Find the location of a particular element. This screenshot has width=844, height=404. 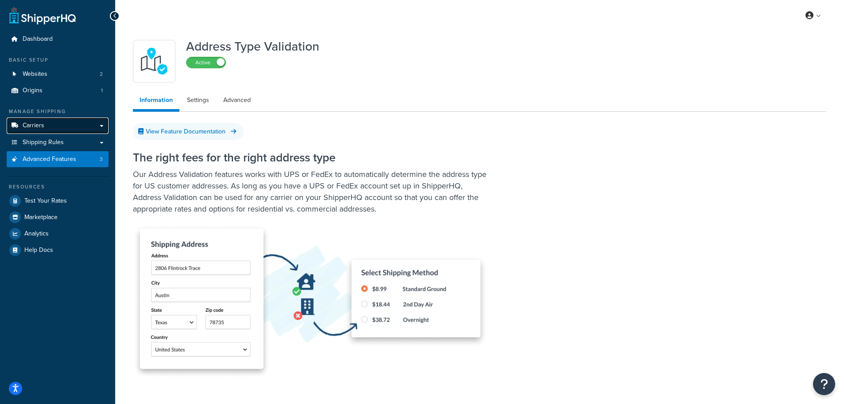

a: Settings is located at coordinates (198, 100).